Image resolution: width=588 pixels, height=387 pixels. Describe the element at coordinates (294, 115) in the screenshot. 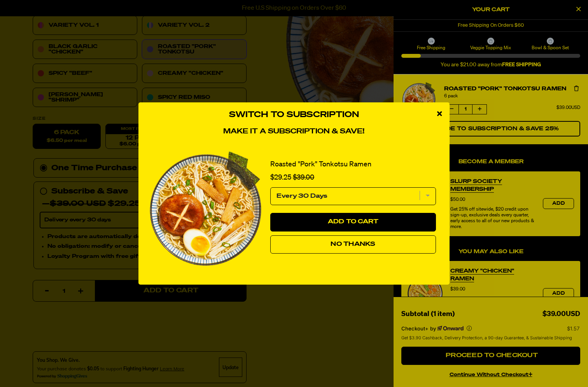

I see `h3: Switch to Subscription` at that location.